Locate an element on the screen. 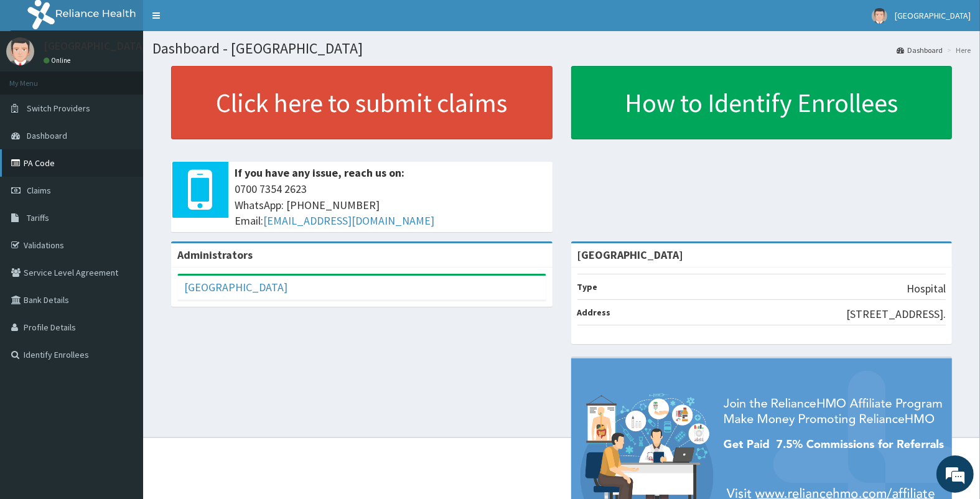  b: If you have any issue, reach us on: is located at coordinates (319, 172).